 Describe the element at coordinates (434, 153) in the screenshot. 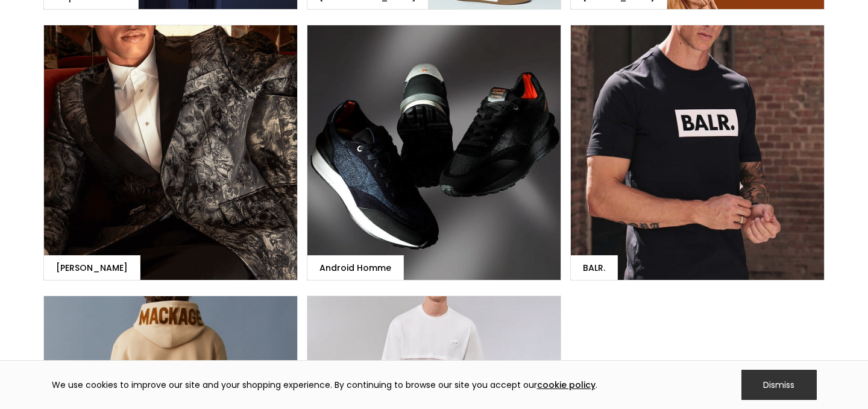

I see `a: Android Homme` at that location.